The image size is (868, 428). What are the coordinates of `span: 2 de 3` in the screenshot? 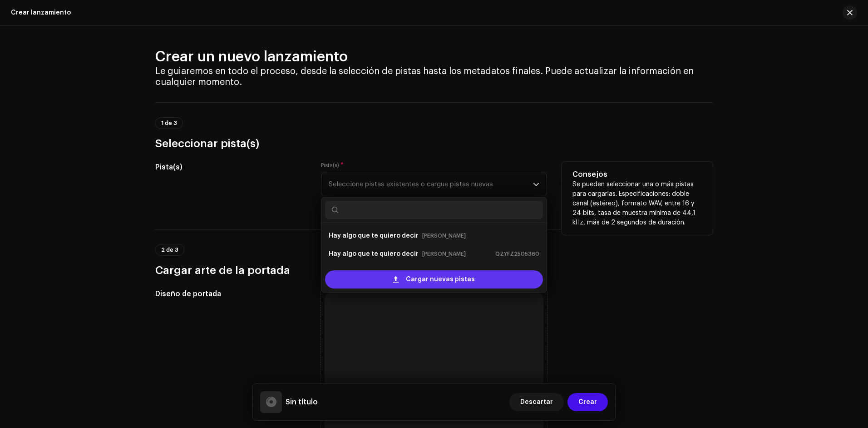 It's located at (170, 250).